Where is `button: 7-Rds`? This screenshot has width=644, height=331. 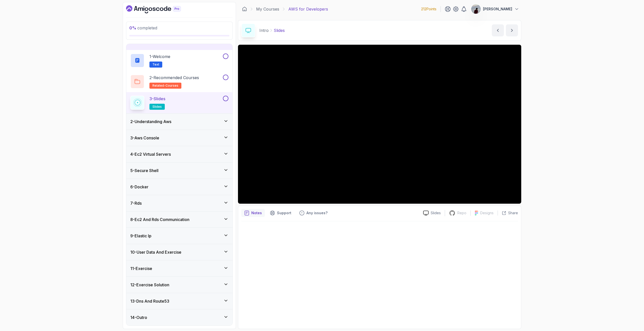
button: 7-Rds is located at coordinates (180, 203).